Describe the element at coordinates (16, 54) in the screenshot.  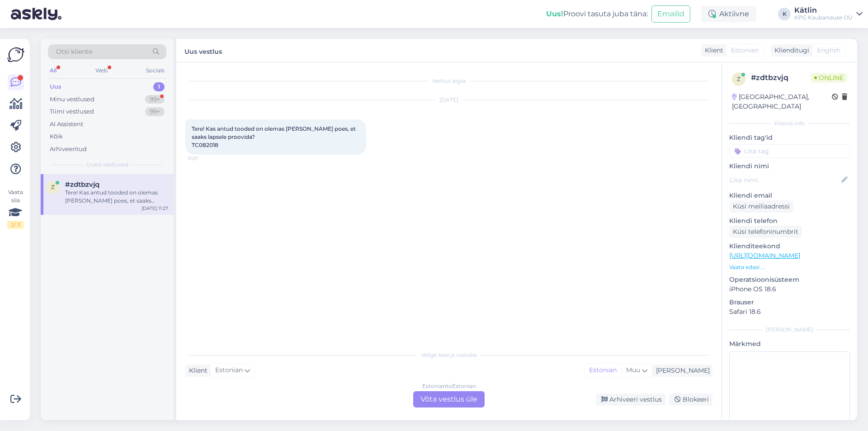
I see `img: Askly Logo` at that location.